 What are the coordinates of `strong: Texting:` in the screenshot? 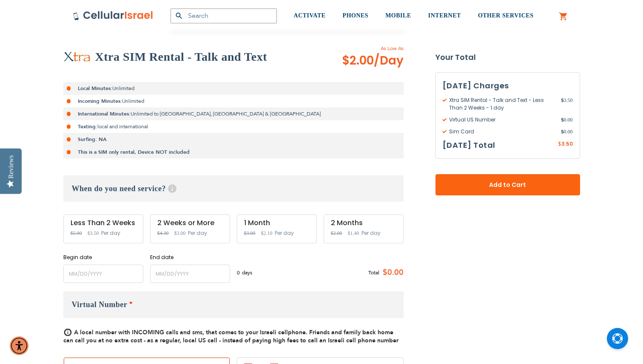 It's located at (87, 127).